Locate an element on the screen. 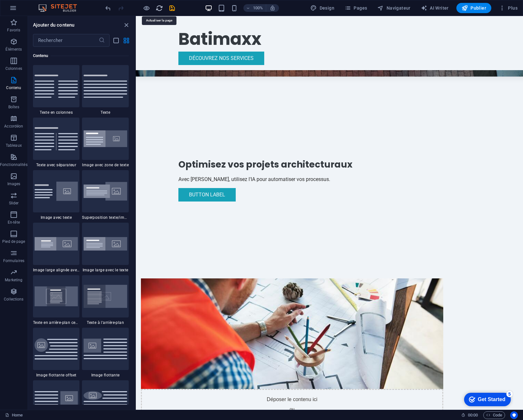 The height and width of the screenshot is (420, 523). span: Code is located at coordinates (494, 415).